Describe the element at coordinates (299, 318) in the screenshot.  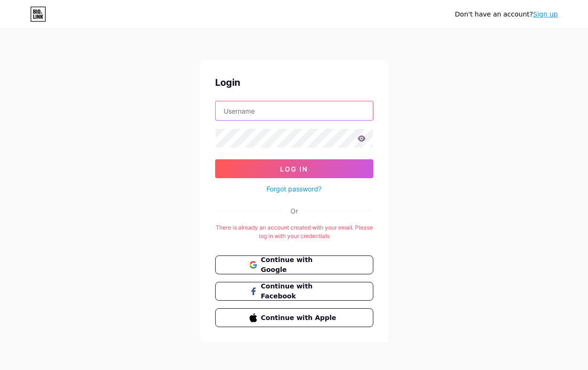
I see `span: Continue with Apple` at that location.